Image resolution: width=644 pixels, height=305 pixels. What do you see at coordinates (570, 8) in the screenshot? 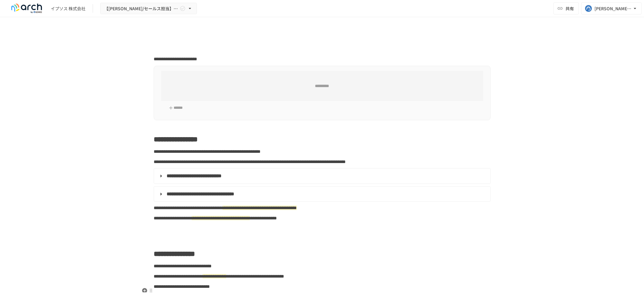
I see `span: 共有` at bounding box center [570, 8].